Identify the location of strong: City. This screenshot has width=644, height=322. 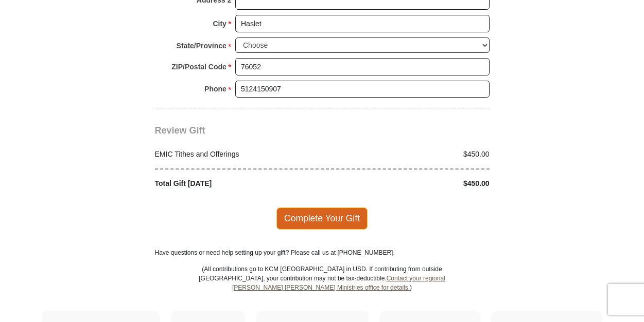
(220, 24).